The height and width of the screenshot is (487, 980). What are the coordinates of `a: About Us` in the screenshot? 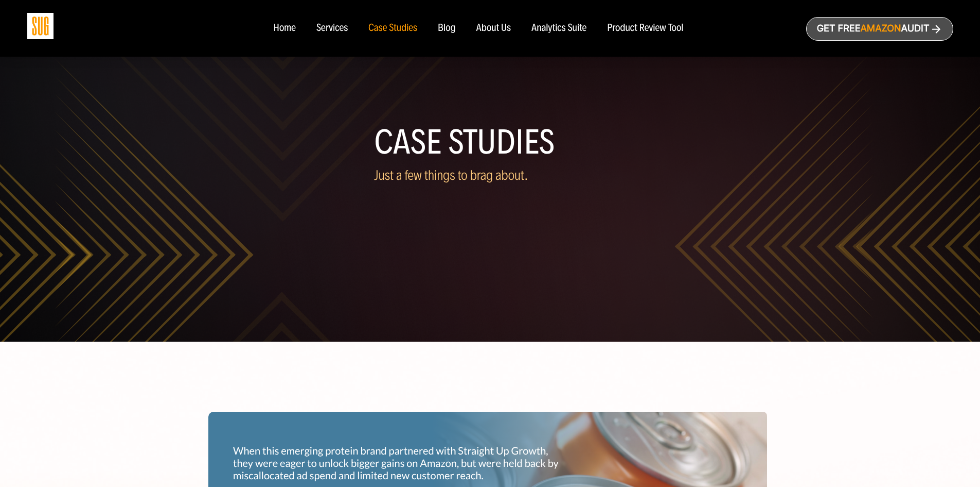 It's located at (494, 28).